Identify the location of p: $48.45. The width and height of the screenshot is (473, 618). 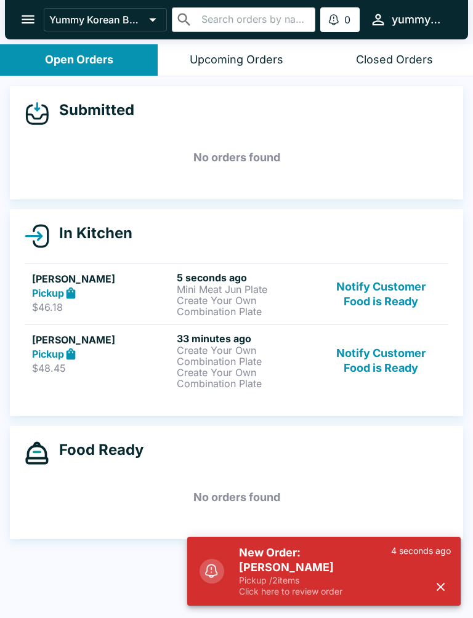
(102, 368).